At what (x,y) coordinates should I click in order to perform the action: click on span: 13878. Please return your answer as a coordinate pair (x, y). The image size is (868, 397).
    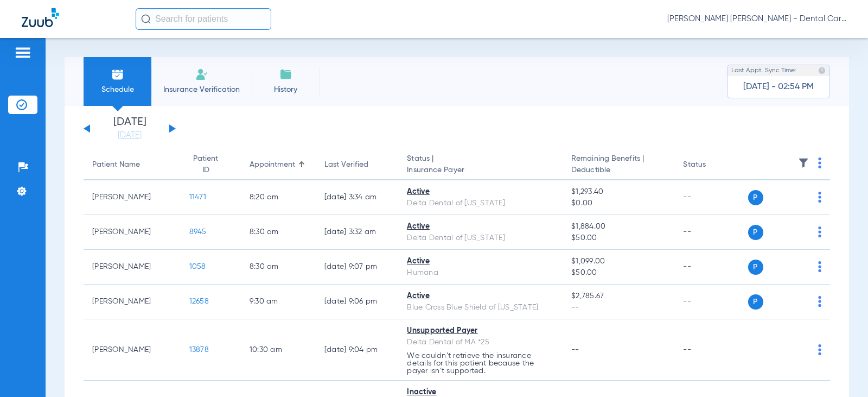
    Looking at the image, I should click on (199, 350).